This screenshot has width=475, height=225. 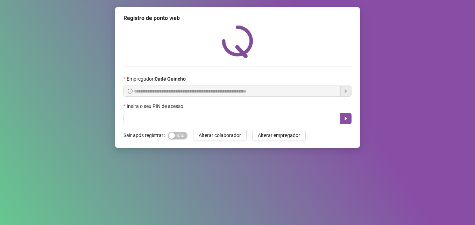 I want to click on span: Alterar empregador, so click(x=279, y=135).